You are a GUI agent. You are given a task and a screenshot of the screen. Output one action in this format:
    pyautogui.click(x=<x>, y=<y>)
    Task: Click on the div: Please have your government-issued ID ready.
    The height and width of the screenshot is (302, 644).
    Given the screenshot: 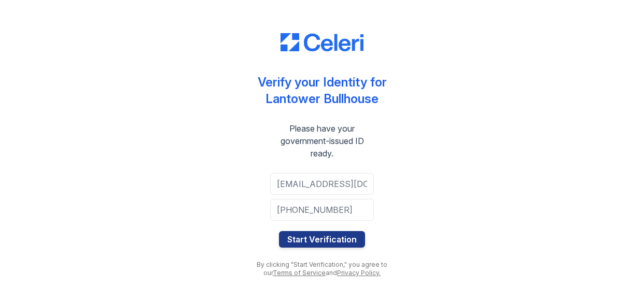 What is the action you would take?
    pyautogui.click(x=322, y=141)
    